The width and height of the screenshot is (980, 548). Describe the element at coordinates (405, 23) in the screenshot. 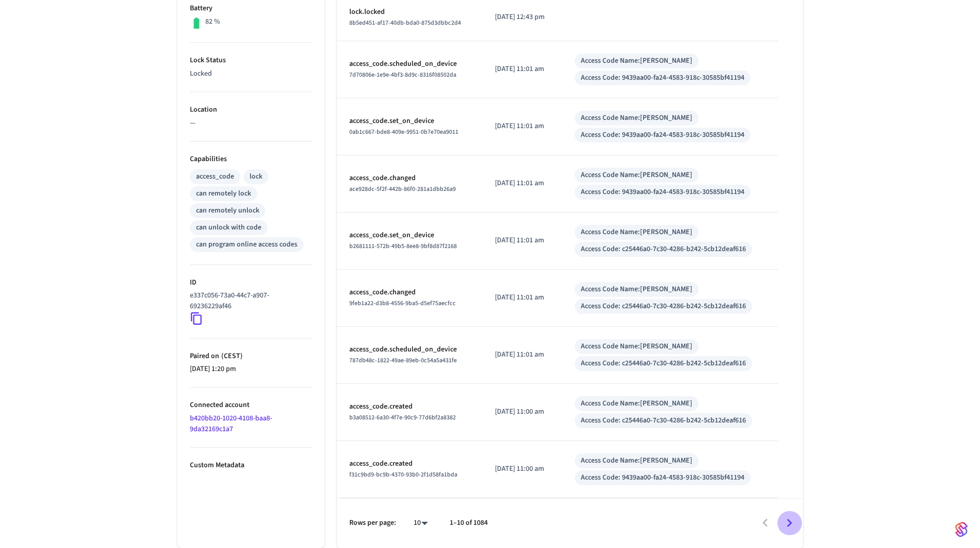

I see `span: 8b5ed451-af17-40db-bda0-875d3dbbc2d4` at that location.